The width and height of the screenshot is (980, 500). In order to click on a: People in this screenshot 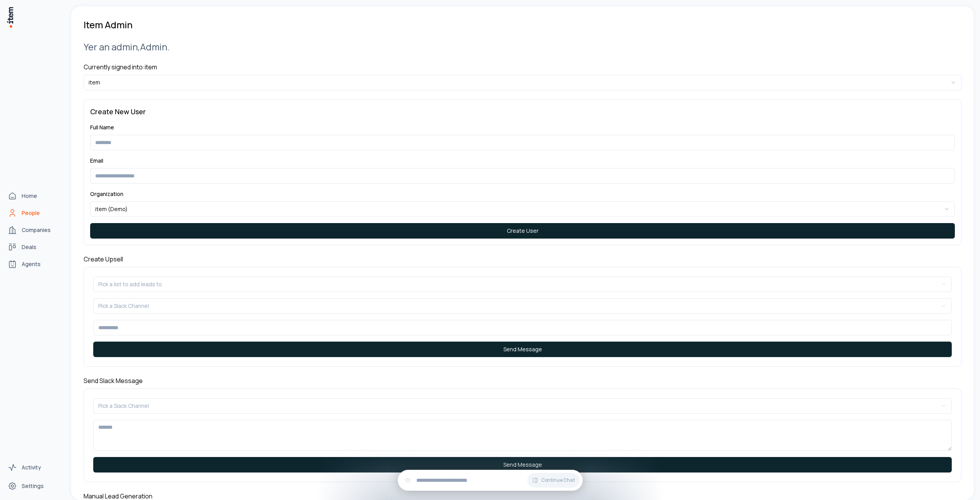, I will do `click(34, 213)`.